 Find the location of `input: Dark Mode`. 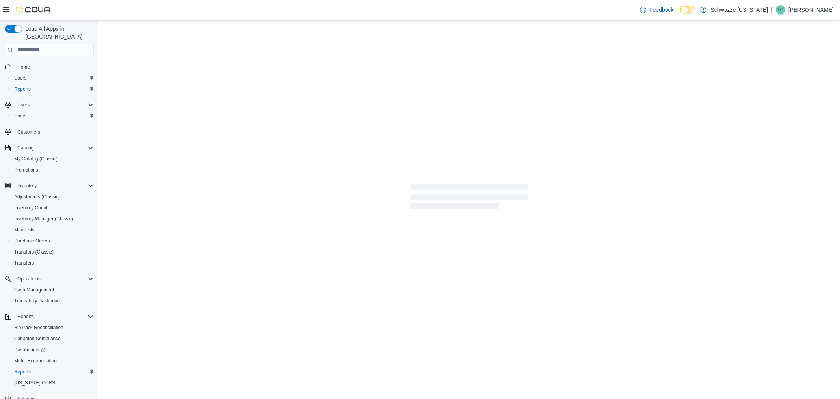

input: Dark Mode is located at coordinates (688, 9).